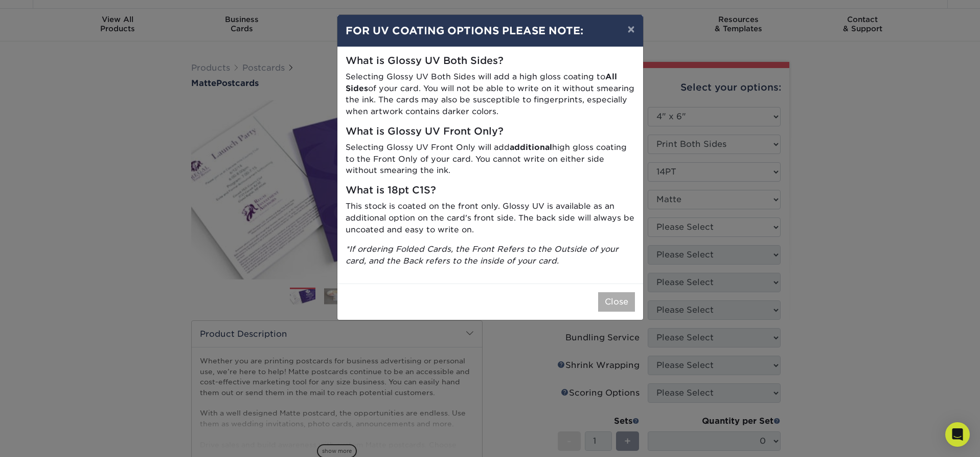 The width and height of the screenshot is (980, 457). What do you see at coordinates (490, 190) in the screenshot?
I see `h5: What is 18pt C1S?` at bounding box center [490, 190].